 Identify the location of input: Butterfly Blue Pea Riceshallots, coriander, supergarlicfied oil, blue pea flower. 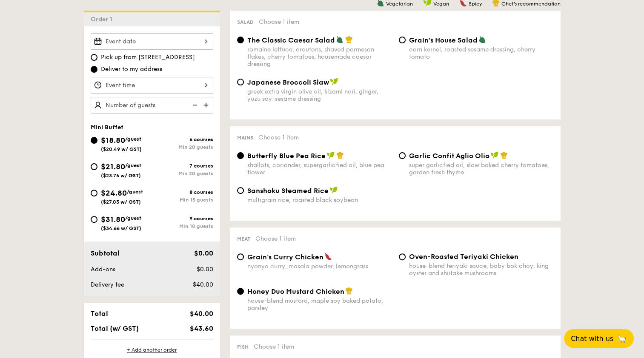
(241, 156).